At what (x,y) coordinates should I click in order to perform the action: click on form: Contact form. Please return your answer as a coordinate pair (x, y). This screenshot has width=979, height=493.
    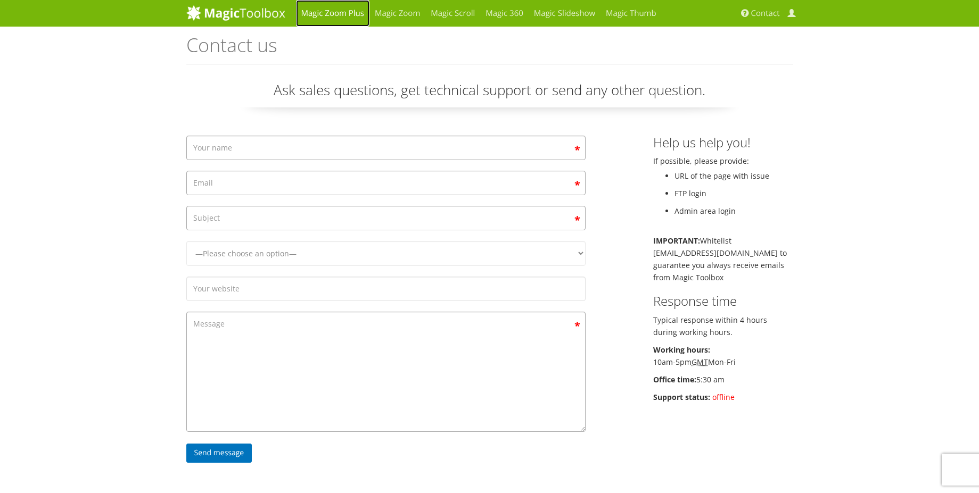
    Looking at the image, I should click on (386, 302).